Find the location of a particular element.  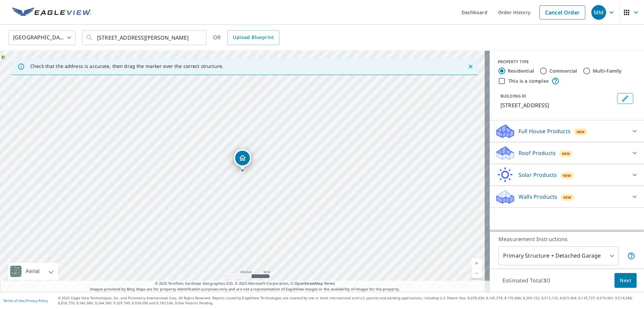

p: Check that the address is accurate, then drag the marker over the correct structure. is located at coordinates (127, 66).